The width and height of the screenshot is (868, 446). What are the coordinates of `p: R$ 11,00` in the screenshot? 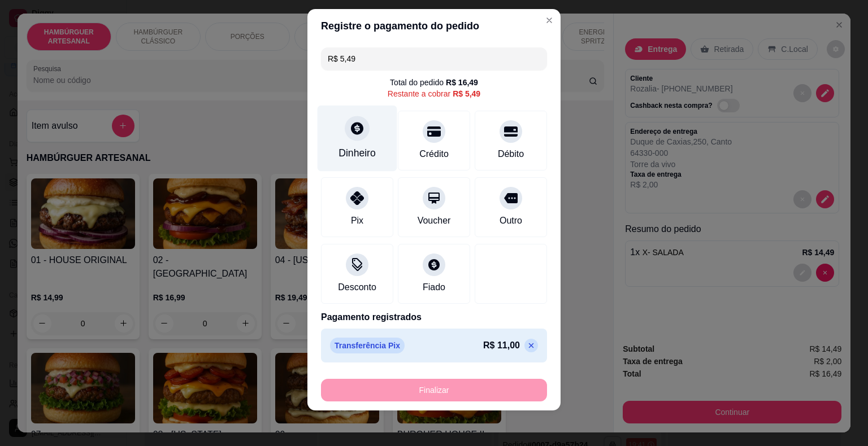 It's located at (501, 345).